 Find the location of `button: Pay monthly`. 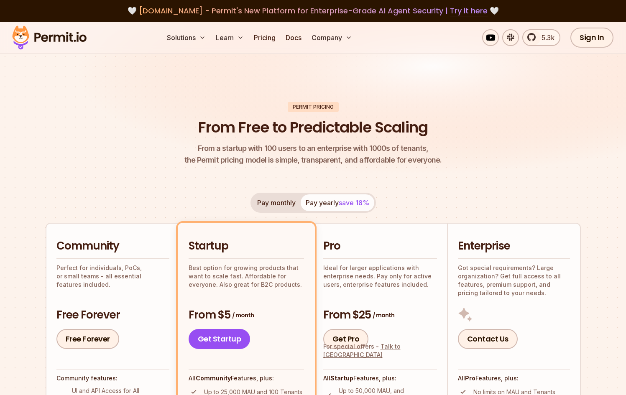

button: Pay monthly is located at coordinates (276, 203).